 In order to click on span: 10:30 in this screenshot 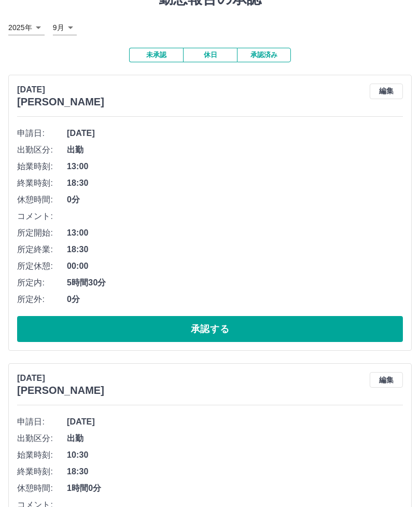, I will do `click(235, 455)`.